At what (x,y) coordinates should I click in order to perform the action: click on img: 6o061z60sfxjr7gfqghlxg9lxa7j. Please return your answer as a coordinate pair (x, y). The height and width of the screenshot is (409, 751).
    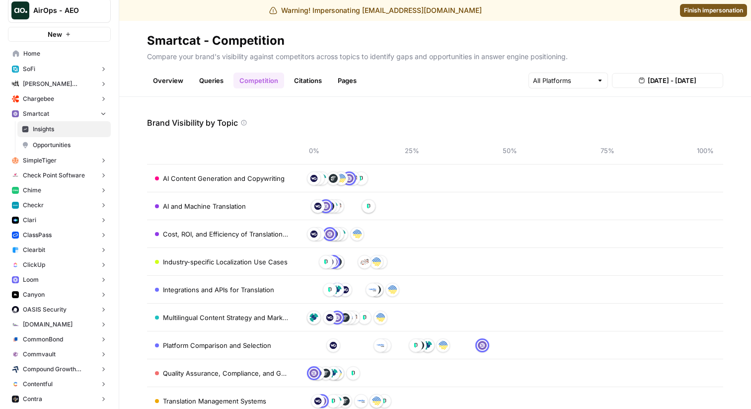
    Looking at the image, I should click on (365, 262).